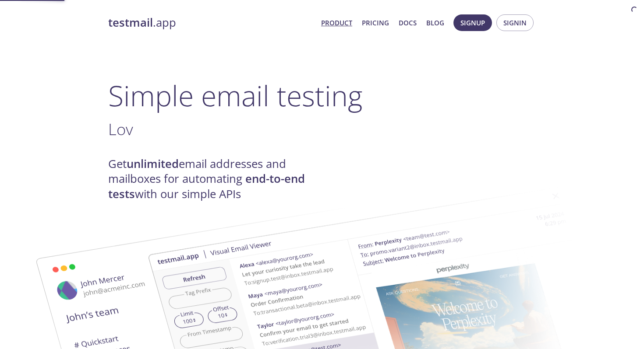 This screenshot has height=349, width=644. Describe the element at coordinates (408, 23) in the screenshot. I see `a: Docs` at that location.